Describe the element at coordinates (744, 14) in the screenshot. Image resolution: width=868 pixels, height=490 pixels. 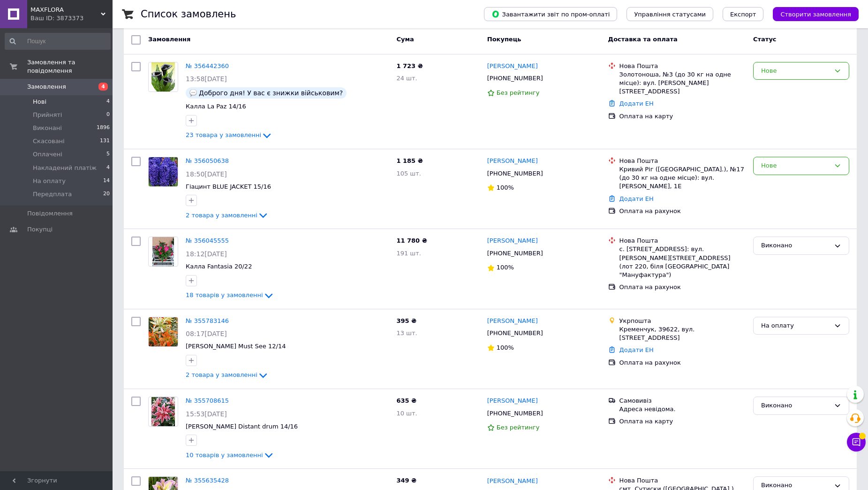
I see `span: Експорт` at that location.